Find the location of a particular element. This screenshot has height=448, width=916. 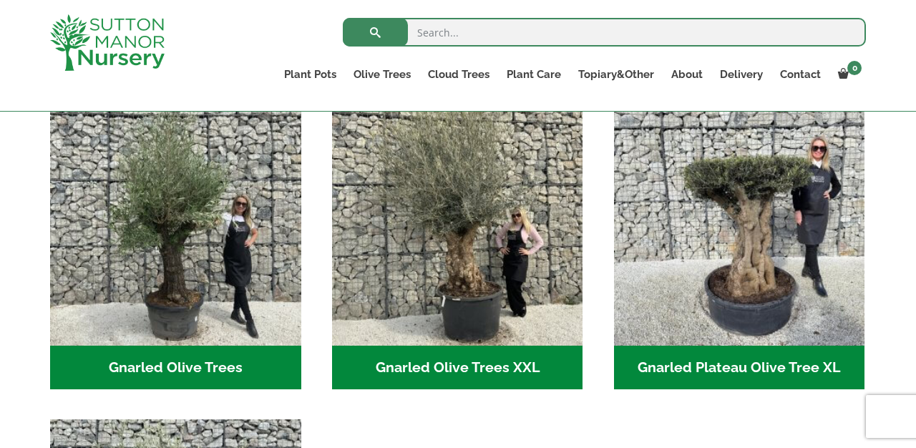

img: Gnarled Olive Trees is located at coordinates (175, 220).